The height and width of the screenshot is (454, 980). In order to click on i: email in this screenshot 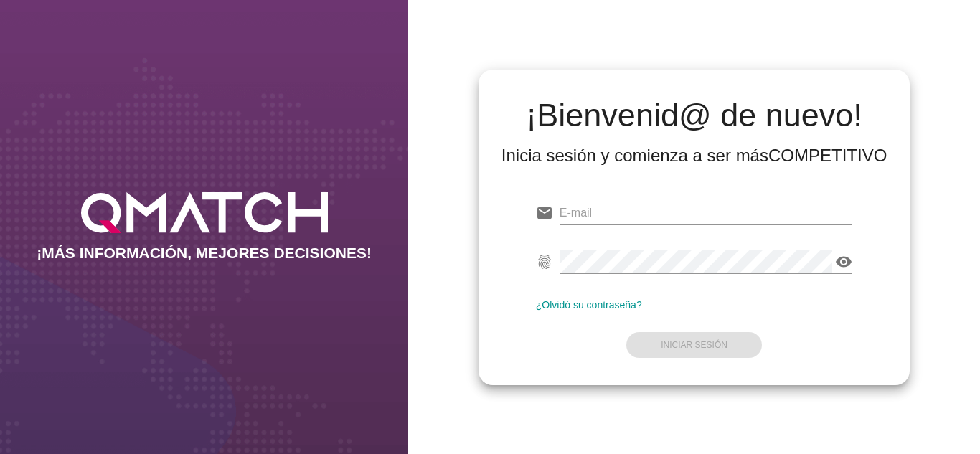, I will do `click(544, 213)`.